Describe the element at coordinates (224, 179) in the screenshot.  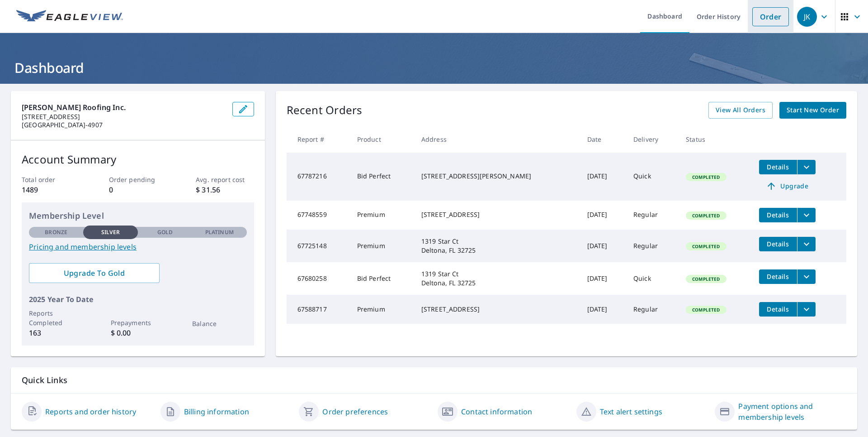
I see `p: Avg. report cost` at that location.